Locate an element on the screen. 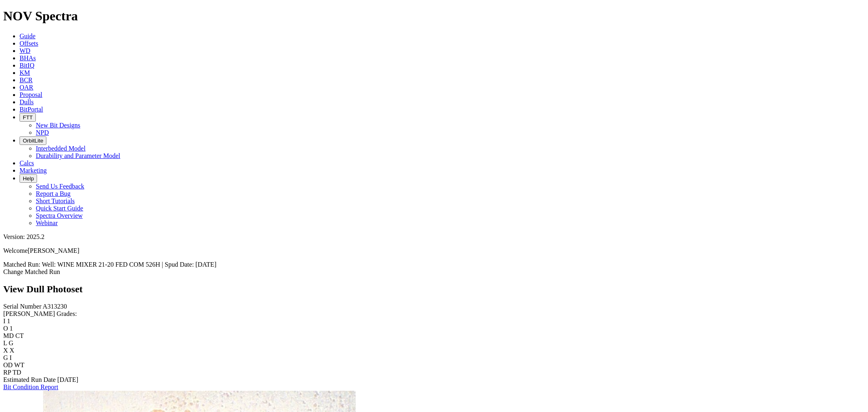 The height and width of the screenshot is (412, 868). a: Marketing is located at coordinates (33, 170).